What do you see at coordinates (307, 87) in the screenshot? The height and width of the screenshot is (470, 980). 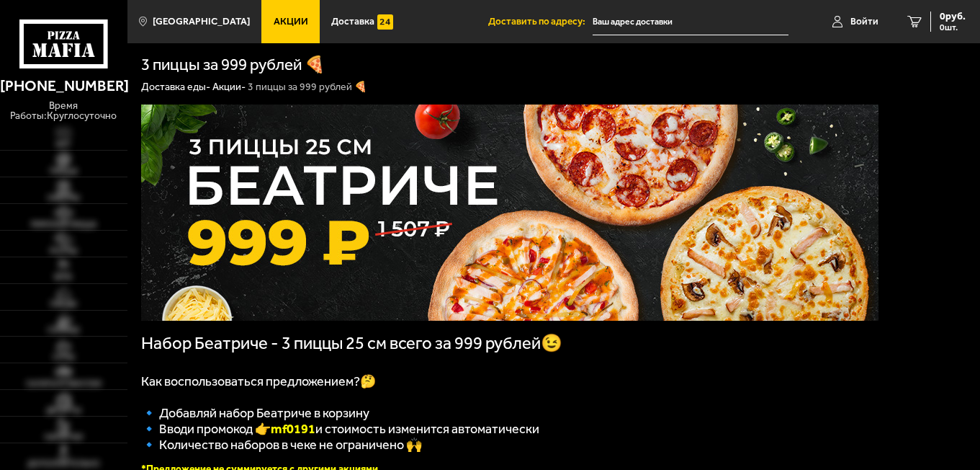 I see `div: 3 пиццы за 999 рублей 🍕` at bounding box center [307, 87].